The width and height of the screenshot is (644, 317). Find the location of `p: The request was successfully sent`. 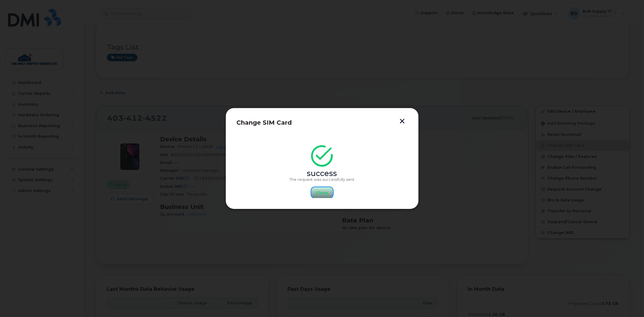

p: The request was successfully sent is located at coordinates (322, 180).